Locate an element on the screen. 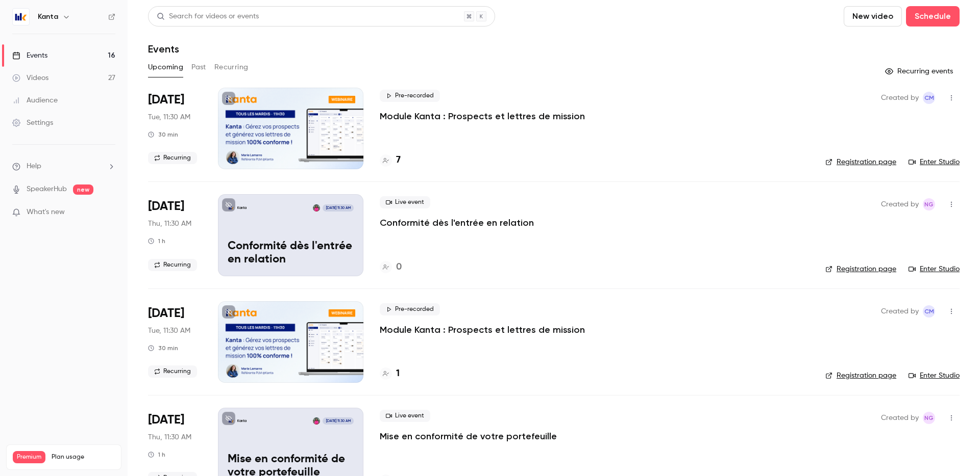  h4: 1 is located at coordinates (397, 374).